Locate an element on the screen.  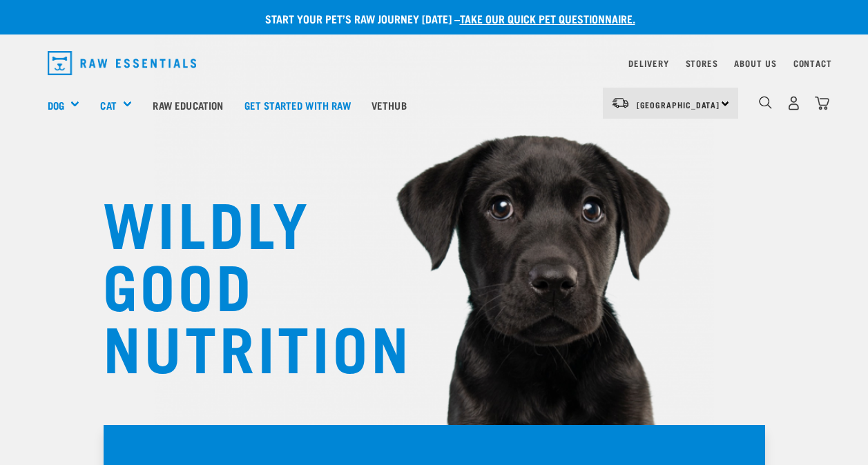
a: Cat is located at coordinates (108, 105).